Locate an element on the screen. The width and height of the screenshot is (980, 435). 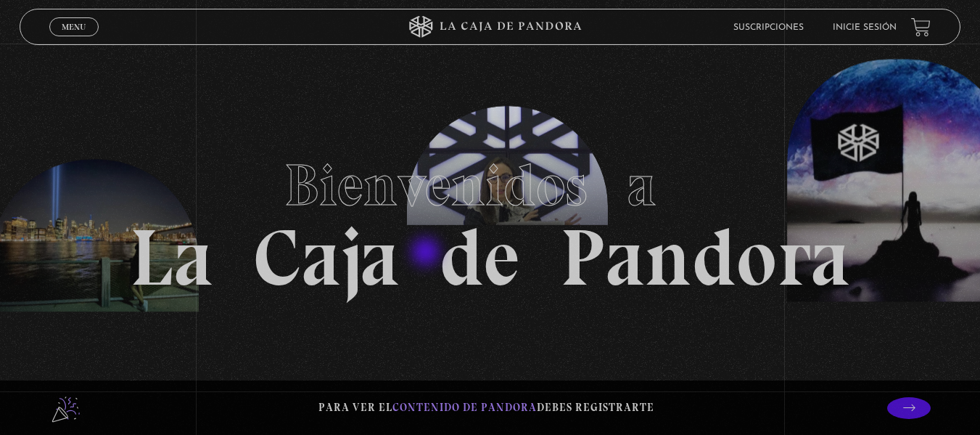
a: View your shopping cart is located at coordinates (921, 26).